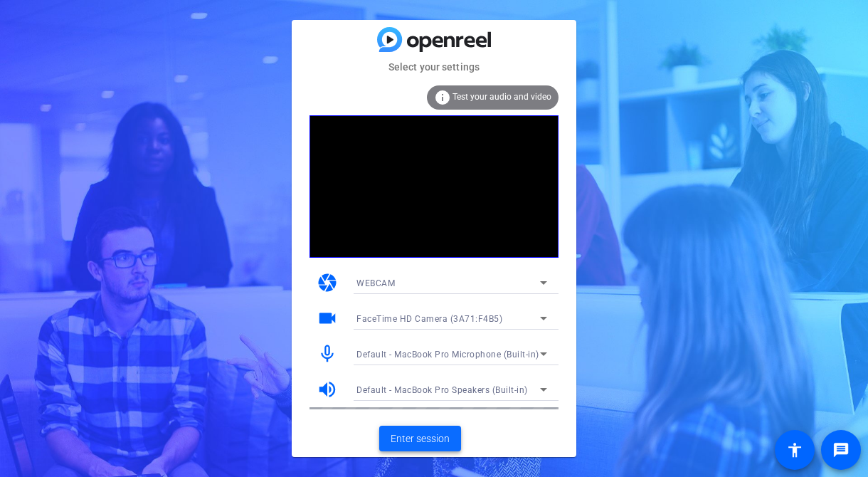  What do you see at coordinates (327, 354) in the screenshot?
I see `mat-icon: mic_none` at bounding box center [327, 354].